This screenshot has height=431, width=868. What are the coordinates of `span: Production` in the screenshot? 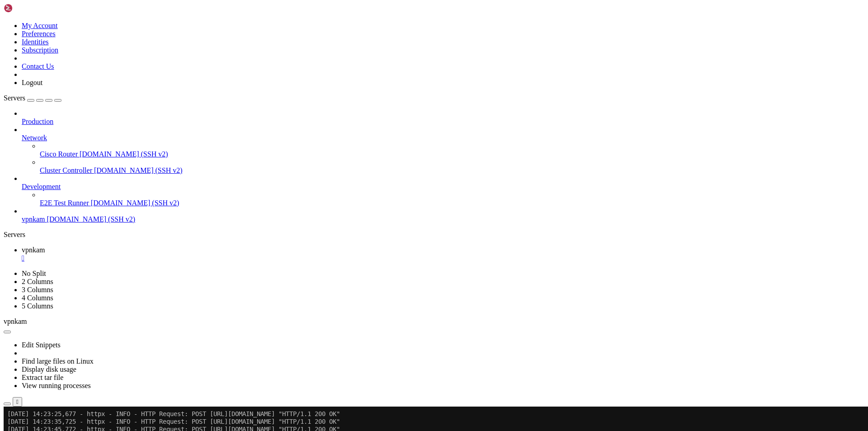 It's located at (37, 121).